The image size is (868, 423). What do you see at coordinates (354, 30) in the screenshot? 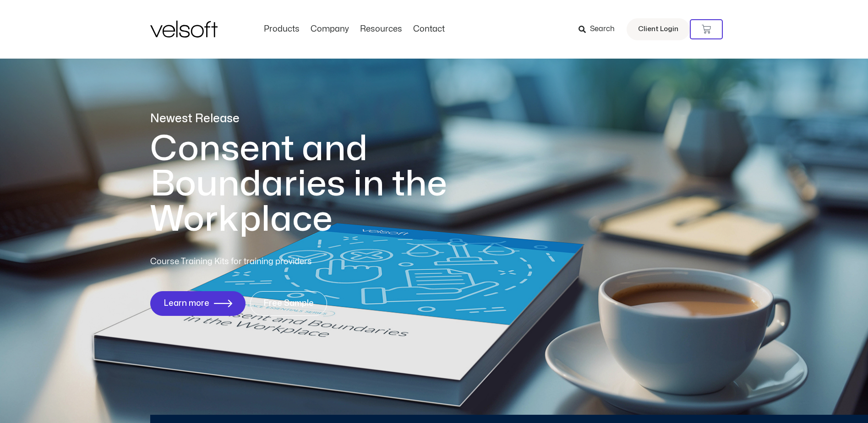
I see `nav: Menu` at bounding box center [354, 30].